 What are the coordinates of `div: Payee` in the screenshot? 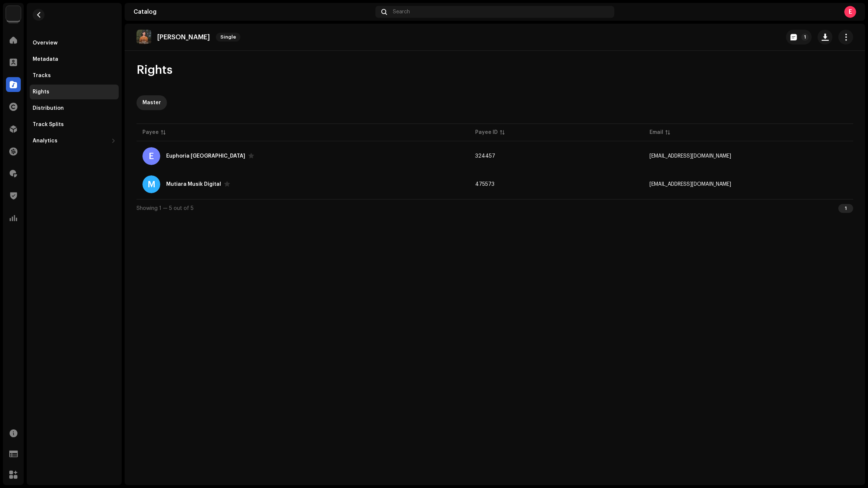 It's located at (151, 132).